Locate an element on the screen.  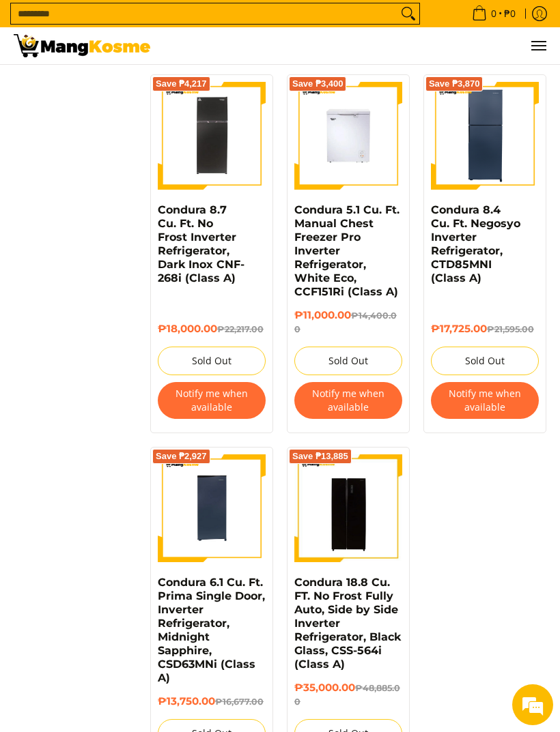
a: Condura 18.8 Cu. FT. No Frost Fully Auto, Side by Side Inverter Refrigerator, Black Glass, CSS-56... is located at coordinates (348, 623).